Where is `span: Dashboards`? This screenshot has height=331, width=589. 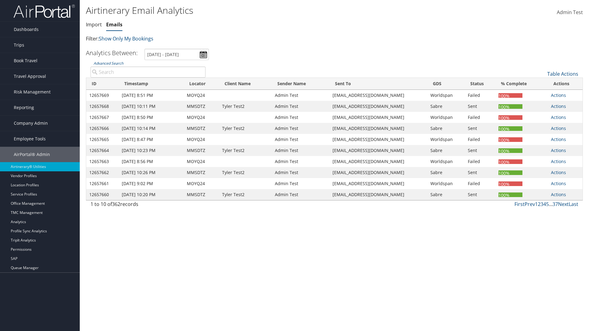
span: Dashboards is located at coordinates (26, 29).